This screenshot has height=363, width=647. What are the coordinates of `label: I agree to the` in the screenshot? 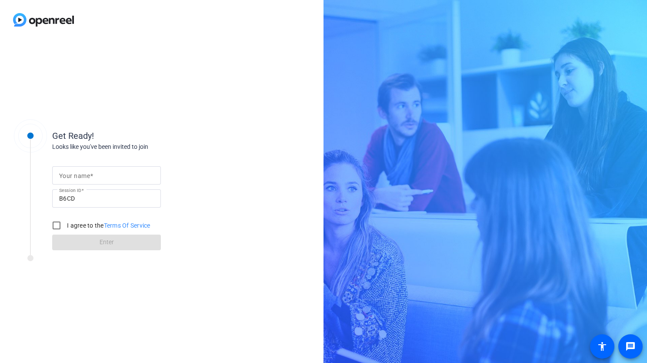 It's located at (108, 225).